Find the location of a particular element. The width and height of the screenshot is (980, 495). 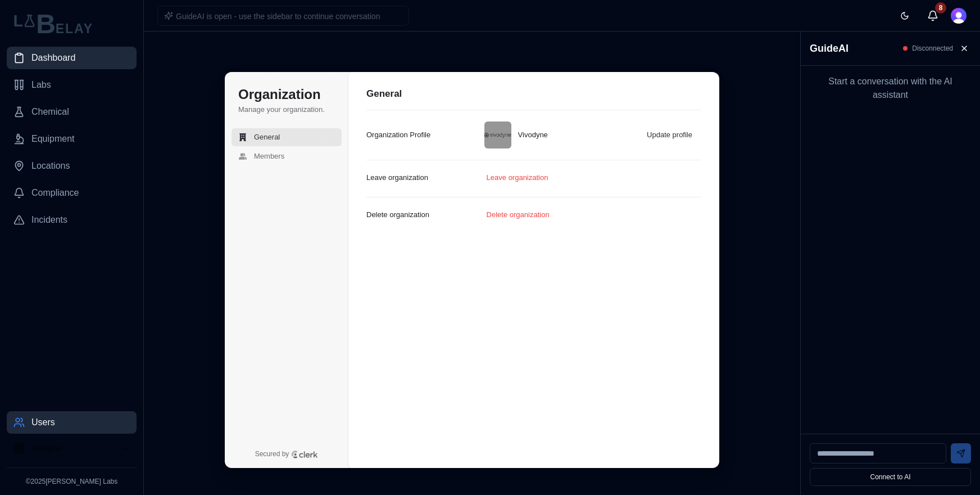

button: Update profile is located at coordinates (670, 135).